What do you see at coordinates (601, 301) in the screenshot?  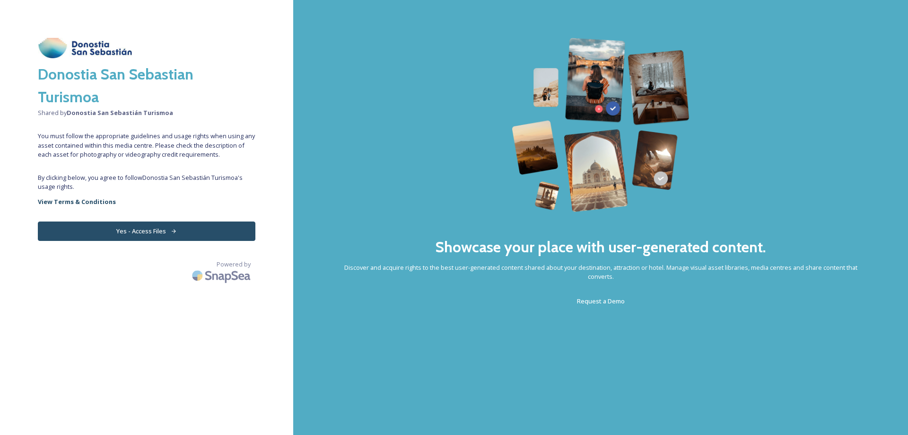 I see `span: Request a Demo` at bounding box center [601, 301].